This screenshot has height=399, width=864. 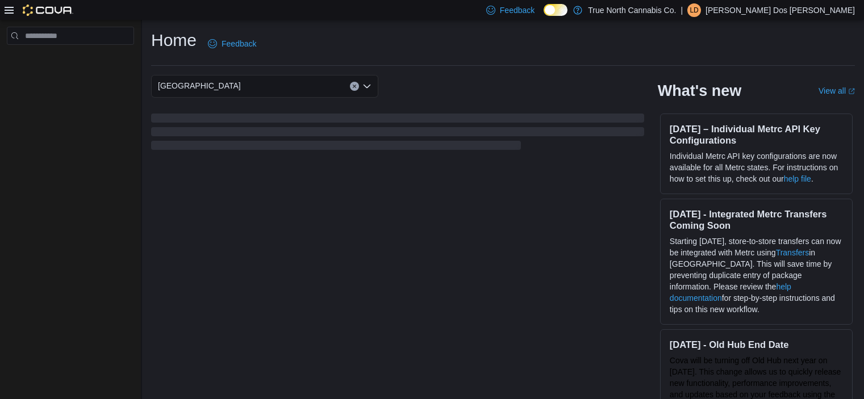 What do you see at coordinates (543, 16) in the screenshot?
I see `span: Dark Mode` at bounding box center [543, 16].